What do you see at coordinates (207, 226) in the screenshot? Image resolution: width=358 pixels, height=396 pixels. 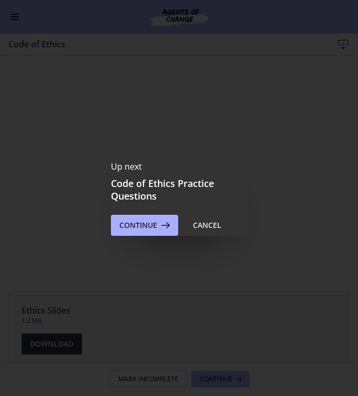 I see `div: Cancel` at bounding box center [207, 226].